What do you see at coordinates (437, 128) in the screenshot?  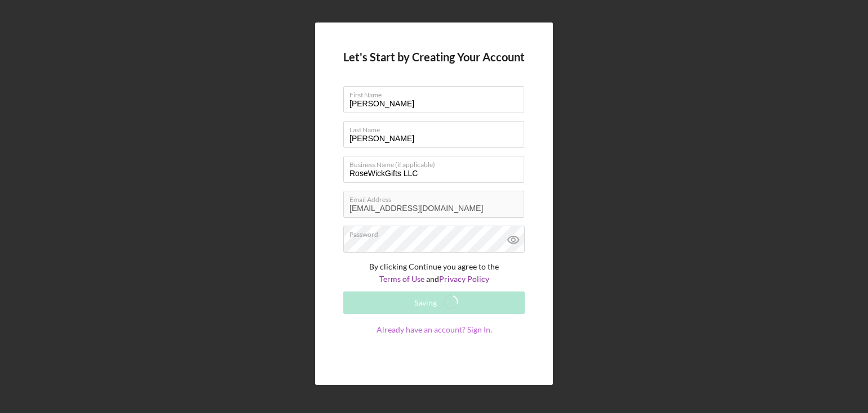 I see `label: Last Name` at bounding box center [437, 128].